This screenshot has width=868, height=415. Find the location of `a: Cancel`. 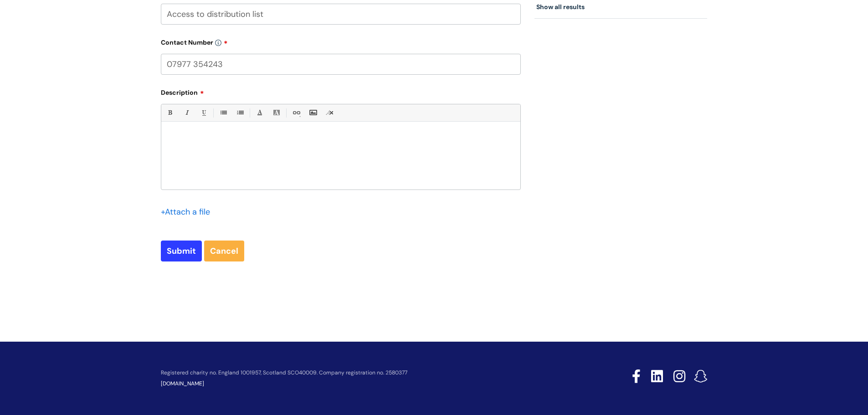

a: Cancel is located at coordinates (224, 251).